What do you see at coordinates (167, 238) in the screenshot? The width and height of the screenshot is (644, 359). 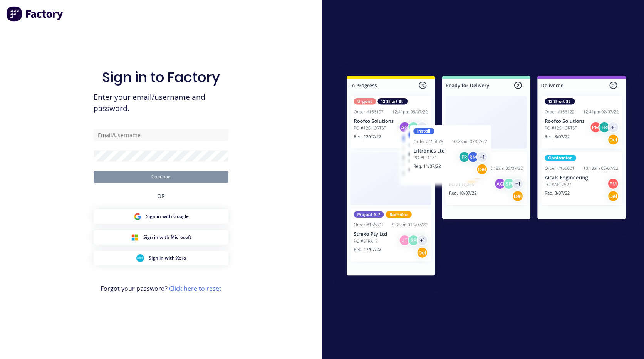 I see `span: Sign in with Microsoft` at bounding box center [167, 238].